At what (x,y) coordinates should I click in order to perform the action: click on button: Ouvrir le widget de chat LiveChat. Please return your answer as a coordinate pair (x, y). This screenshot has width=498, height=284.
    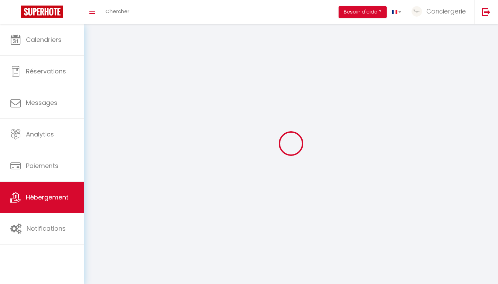
    Looking at the image, I should click on (16, 13).